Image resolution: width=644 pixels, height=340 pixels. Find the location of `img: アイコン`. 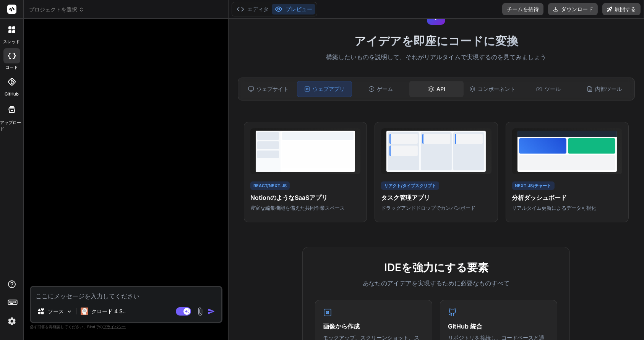

img: アイコン is located at coordinates (211, 311).